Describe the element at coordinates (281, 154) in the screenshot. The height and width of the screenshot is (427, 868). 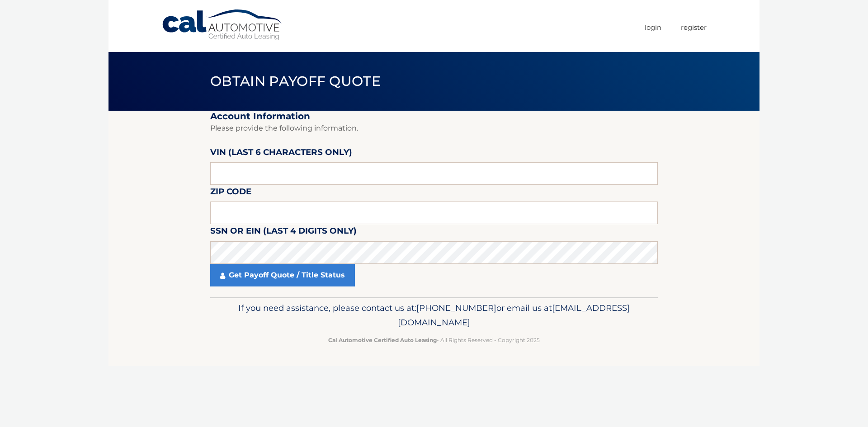
I see `label: VIN (last 6 characters only)` at that location.